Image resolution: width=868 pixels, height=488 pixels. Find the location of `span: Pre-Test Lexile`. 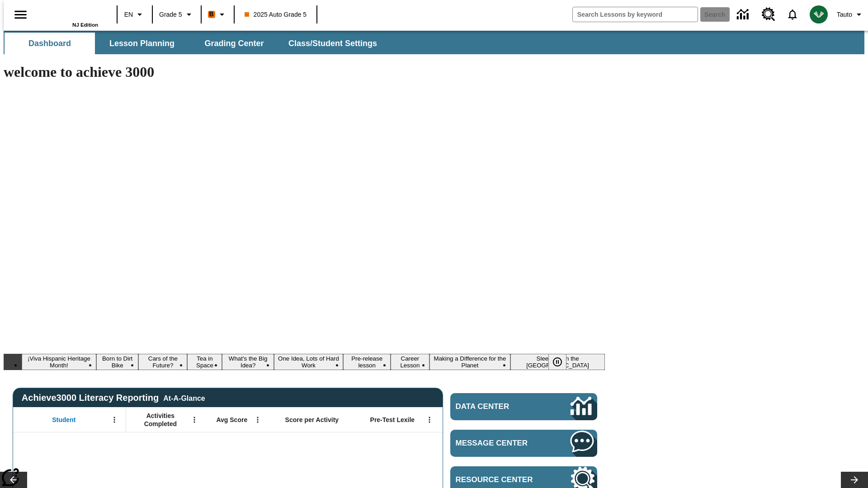

span: Pre-Test Lexile is located at coordinates (392, 420).